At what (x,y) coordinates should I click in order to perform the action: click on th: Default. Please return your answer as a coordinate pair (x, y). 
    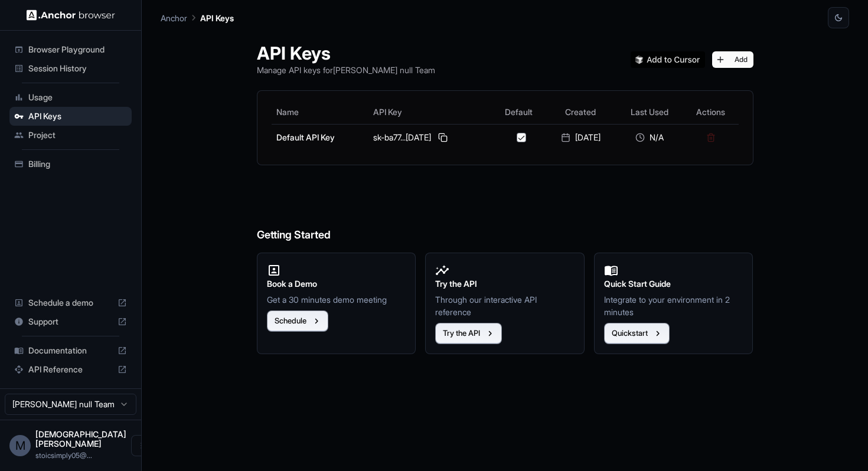
    Looking at the image, I should click on (519, 112).